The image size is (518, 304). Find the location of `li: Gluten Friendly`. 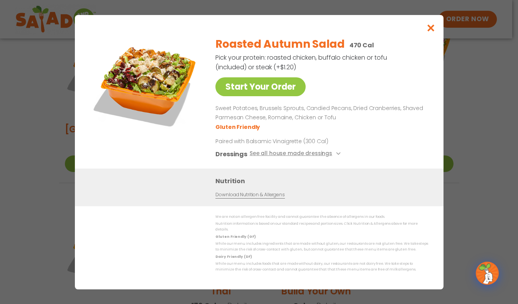

li: Gluten Friendly is located at coordinates (238, 126).